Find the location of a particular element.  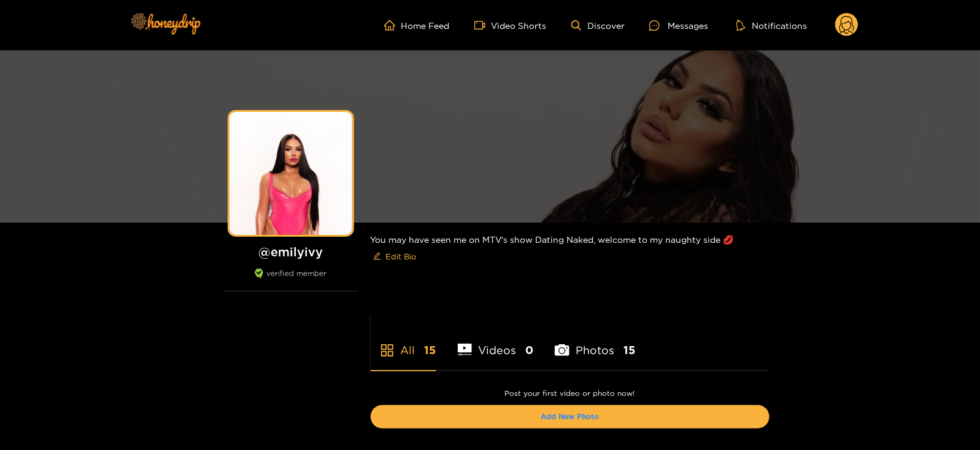

button: editEdit Bio is located at coordinates (395, 256).